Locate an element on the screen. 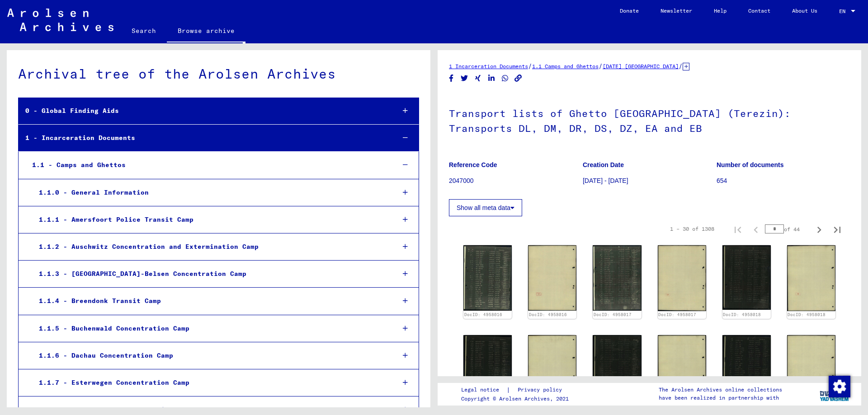  button: Copy link is located at coordinates (518, 78).